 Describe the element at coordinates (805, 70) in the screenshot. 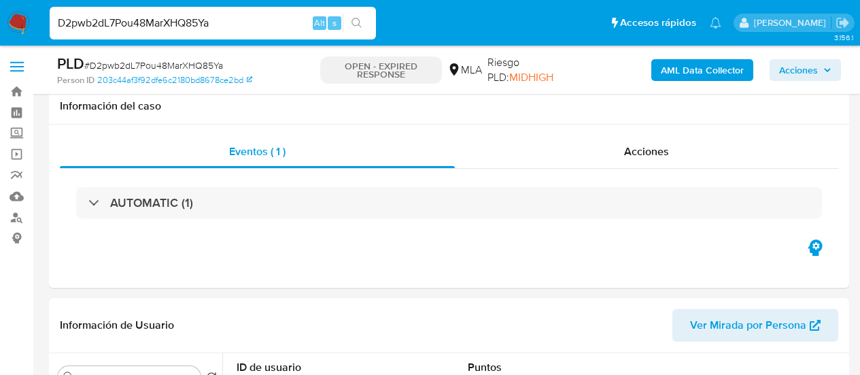

I see `button: Acciones` at that location.